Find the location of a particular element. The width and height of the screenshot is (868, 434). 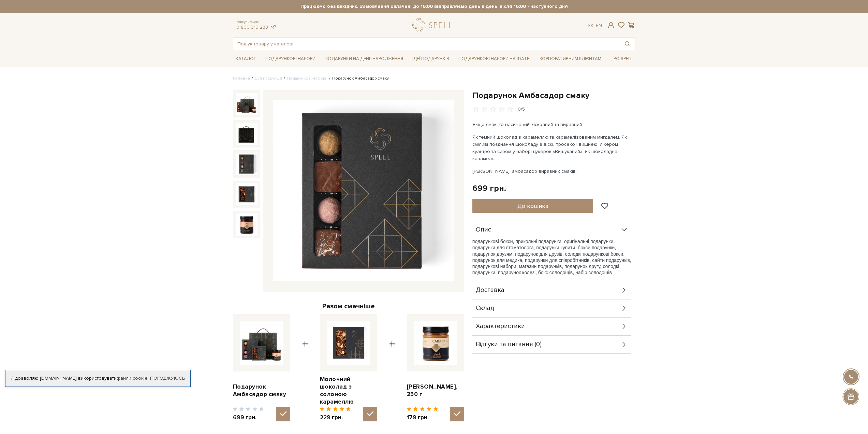

strong: Працюємо без вихідних. Замовлення оплачені до 16:00 відправляємо день в день, після 16:00 - насту... is located at coordinates (434, 7).